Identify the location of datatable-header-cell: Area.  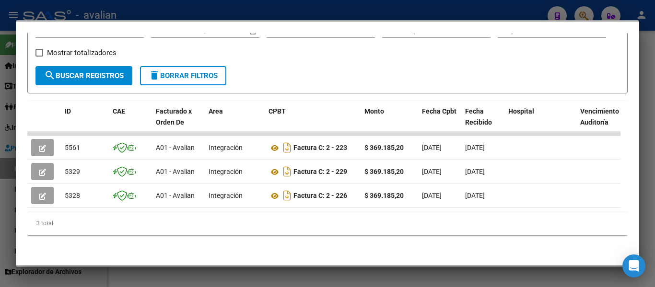
(234, 122).